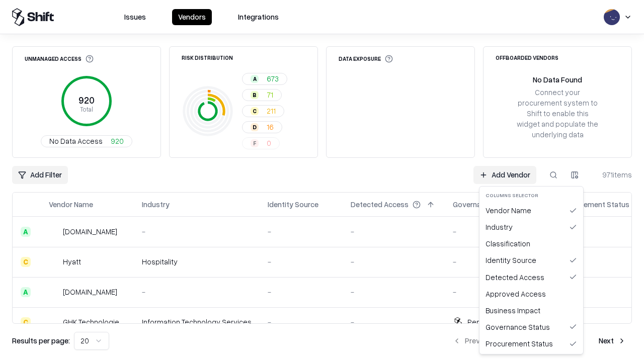 The height and width of the screenshot is (362, 644). Describe the element at coordinates (41, 340) in the screenshot. I see `p: Results per page:` at that location.